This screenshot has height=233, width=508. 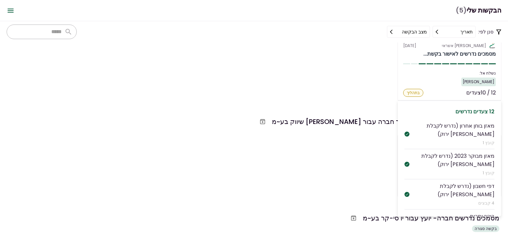 I want to click on div: בתהליך, so click(x=413, y=93).